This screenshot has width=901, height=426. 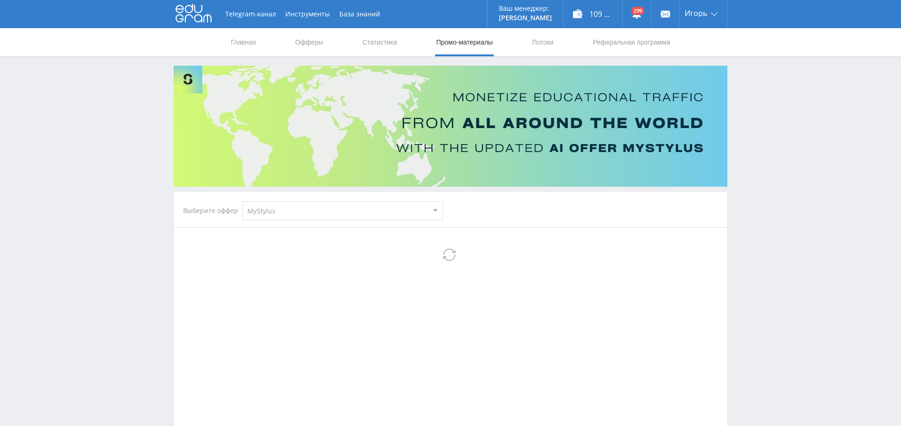 What do you see at coordinates (309, 42) in the screenshot?
I see `a: Офферы` at bounding box center [309, 42].